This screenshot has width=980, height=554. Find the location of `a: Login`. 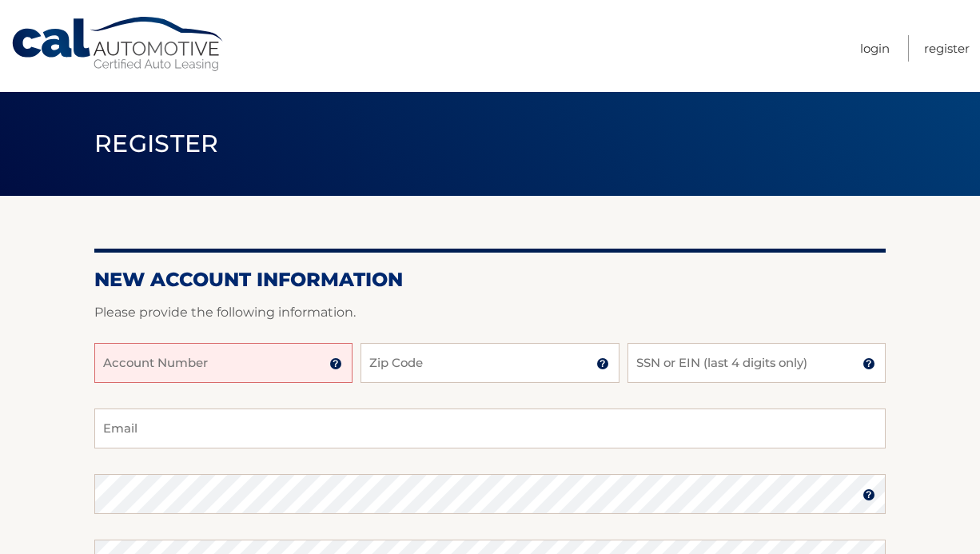

a: Login is located at coordinates (875, 48).